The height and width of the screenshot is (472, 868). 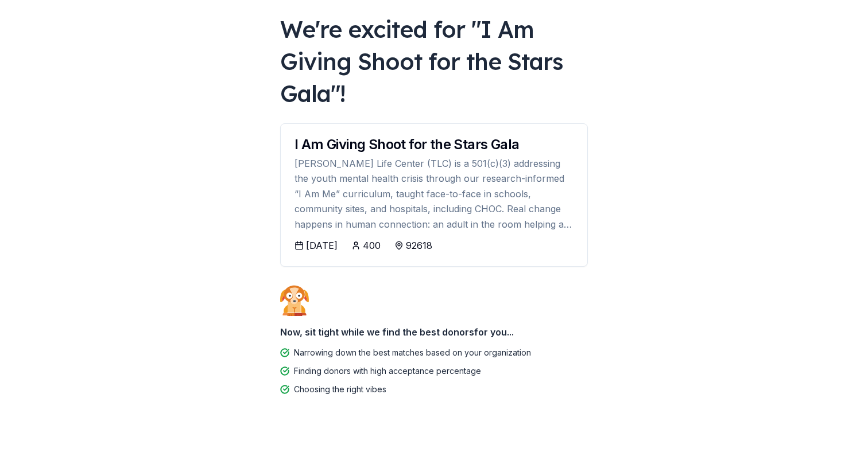 I want to click on div: Choosing the right vibes, so click(x=340, y=389).